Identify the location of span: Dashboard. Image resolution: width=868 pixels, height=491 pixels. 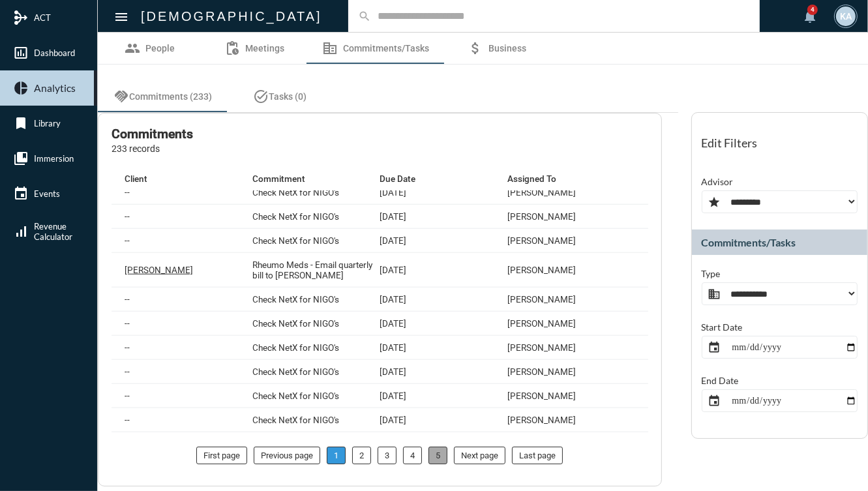
(54, 53).